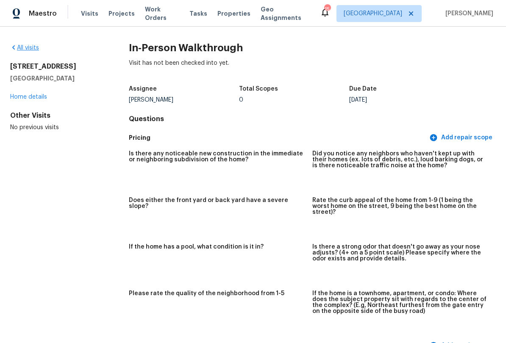 Image resolution: width=506 pixels, height=343 pixels. Describe the element at coordinates (278, 138) in the screenshot. I see `h5: Pricing` at that location.